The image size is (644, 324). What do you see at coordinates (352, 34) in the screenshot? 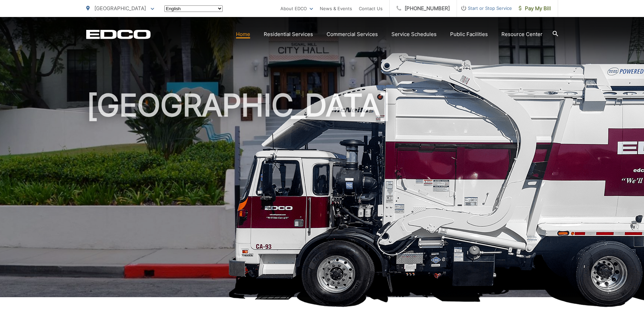
I see `a: Commercial Services` at bounding box center [352, 34].